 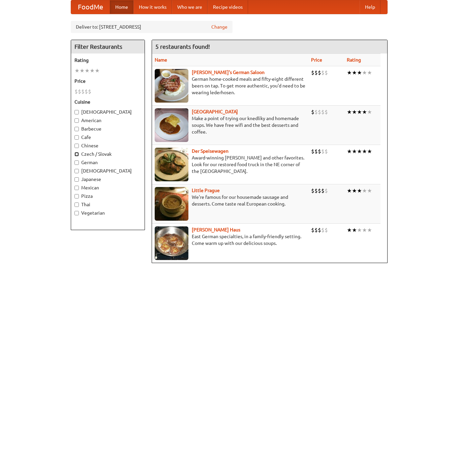 What do you see at coordinates (76, 120) in the screenshot?
I see `input: American` at bounding box center [76, 120].